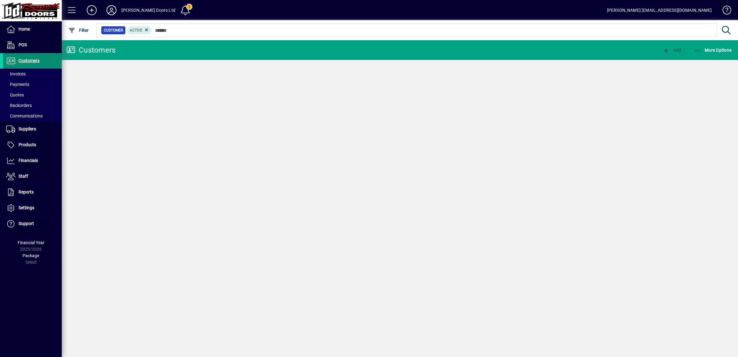 This screenshot has height=357, width=738. What do you see at coordinates (29, 61) in the screenshot?
I see `span: Customers` at bounding box center [29, 61].